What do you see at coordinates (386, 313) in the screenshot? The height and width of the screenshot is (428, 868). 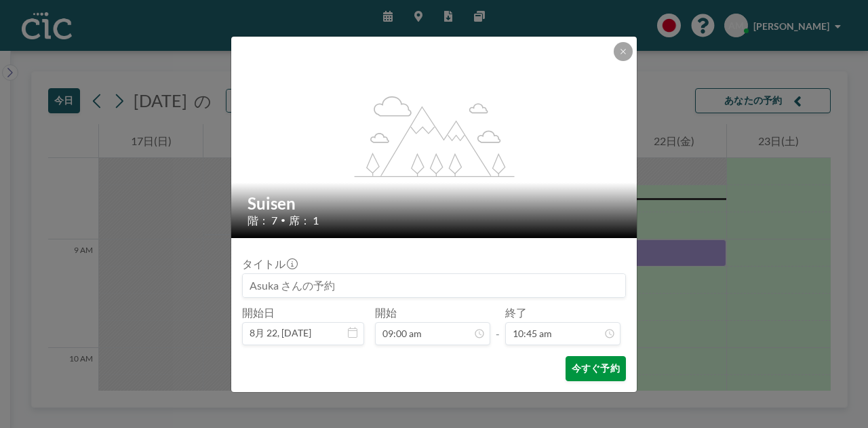 I see `label: 開始` at bounding box center [386, 313].